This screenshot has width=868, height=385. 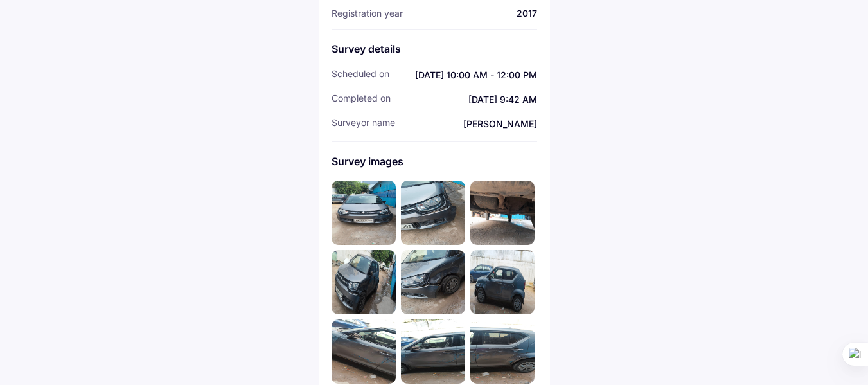 What do you see at coordinates (502, 352) in the screenshot?
I see `img: l_side_rear_door` at bounding box center [502, 352].